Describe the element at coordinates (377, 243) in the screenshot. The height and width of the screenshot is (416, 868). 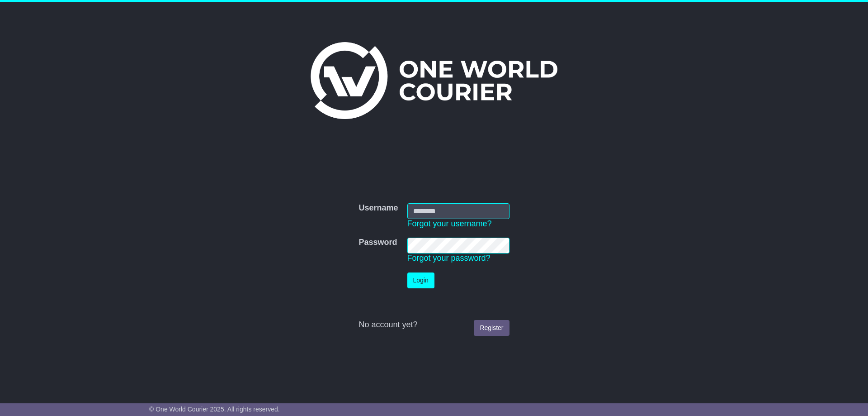
I see `label: Password` at that location.